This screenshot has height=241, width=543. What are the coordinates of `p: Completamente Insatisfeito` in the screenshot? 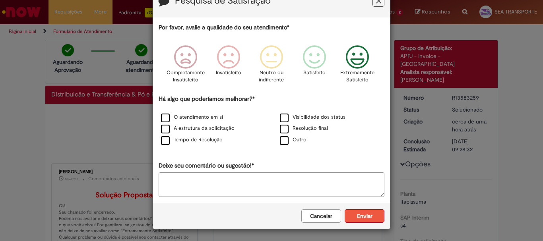 It's located at (186, 76).